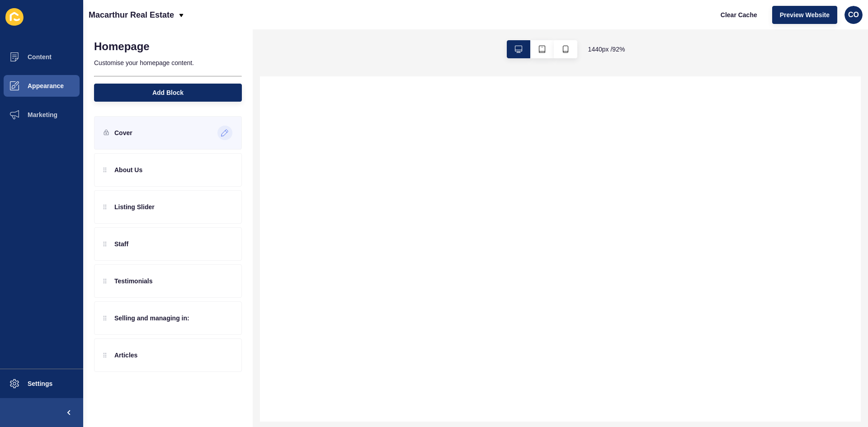 Image resolution: width=868 pixels, height=427 pixels. Describe the element at coordinates (168, 93) in the screenshot. I see `span: Add Block` at that location.